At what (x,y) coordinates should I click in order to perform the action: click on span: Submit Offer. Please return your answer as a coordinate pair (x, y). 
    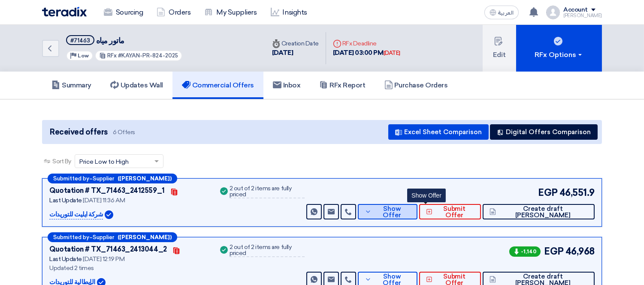
    Looking at the image, I should click on (454, 213).